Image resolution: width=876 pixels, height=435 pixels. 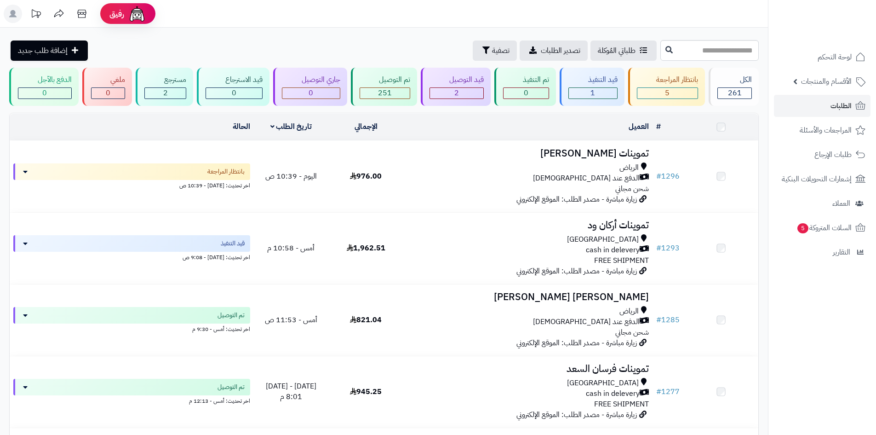 What do you see at coordinates (822, 155) in the screenshot?
I see `a: طلبات الإرجاع` at bounding box center [822, 155].